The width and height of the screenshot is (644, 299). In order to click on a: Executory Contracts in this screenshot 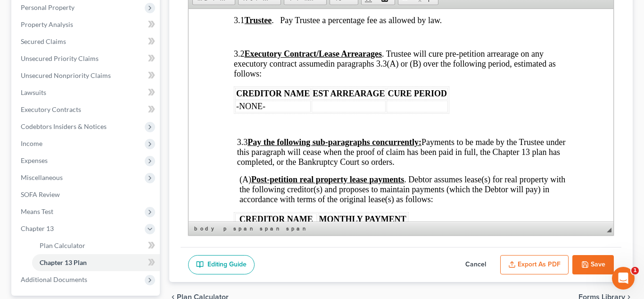, I will do `click(86, 109)`.